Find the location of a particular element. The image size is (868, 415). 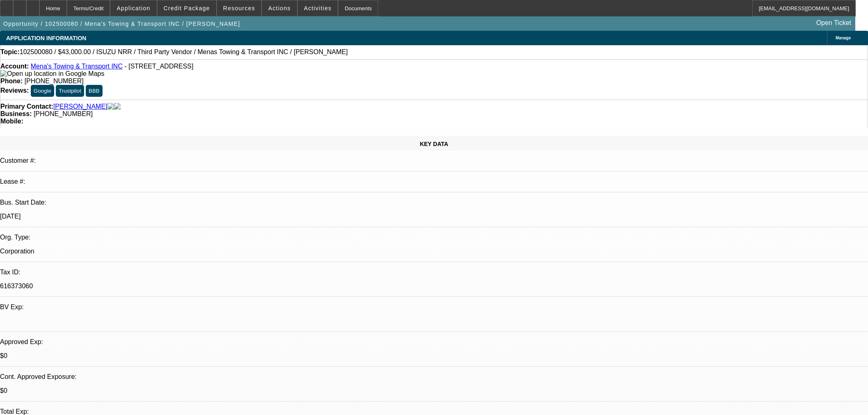

span: Manage is located at coordinates (843, 38).